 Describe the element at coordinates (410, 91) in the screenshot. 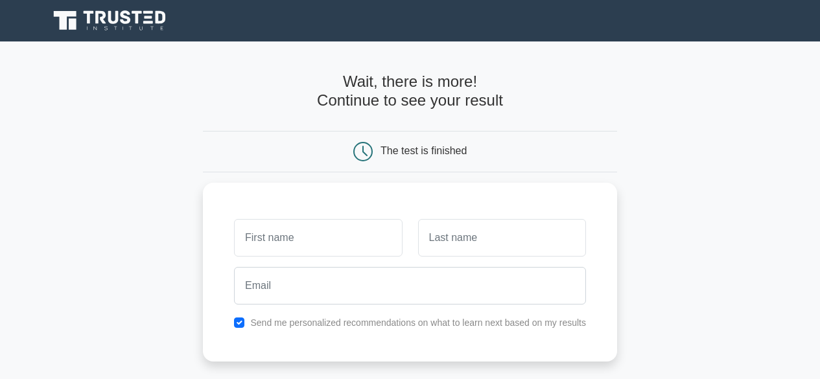

I see `h4: Wait, there is more! Continue to see your result` at that location.